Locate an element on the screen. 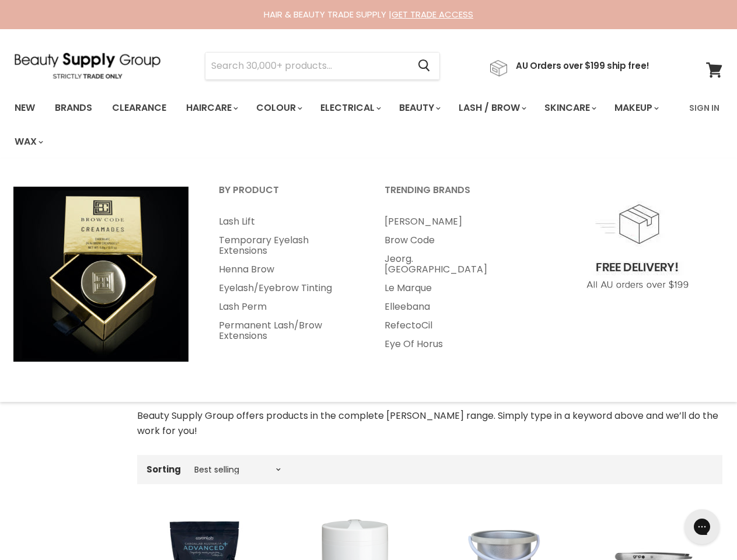 Image resolution: width=737 pixels, height=560 pixels. a: Eye Of Horus is located at coordinates (452, 344).